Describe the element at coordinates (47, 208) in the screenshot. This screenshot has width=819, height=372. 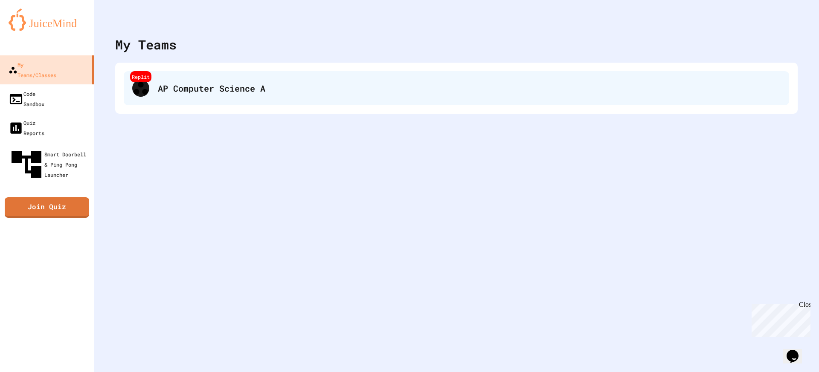
I see `a: Join Quiz` at that location.